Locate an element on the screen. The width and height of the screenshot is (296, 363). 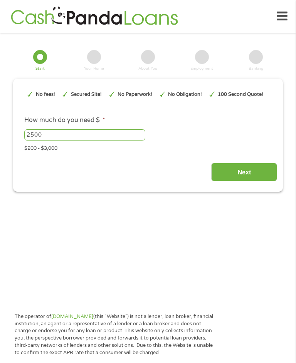
p: No Obligation! is located at coordinates (185, 94).